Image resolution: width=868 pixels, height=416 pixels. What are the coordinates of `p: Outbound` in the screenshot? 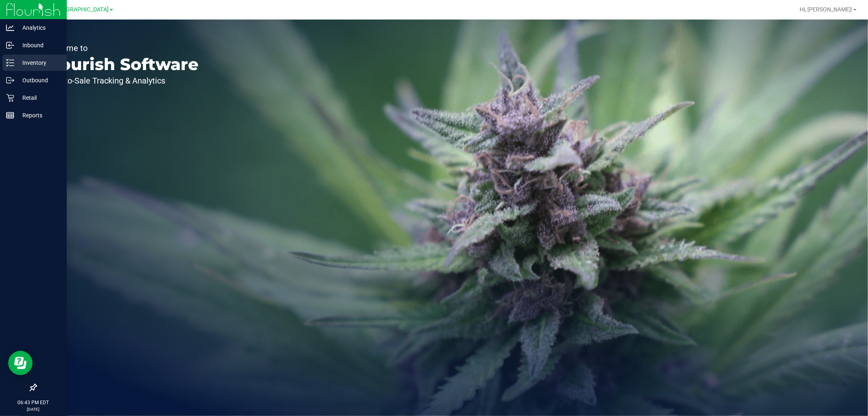 It's located at (38, 80).